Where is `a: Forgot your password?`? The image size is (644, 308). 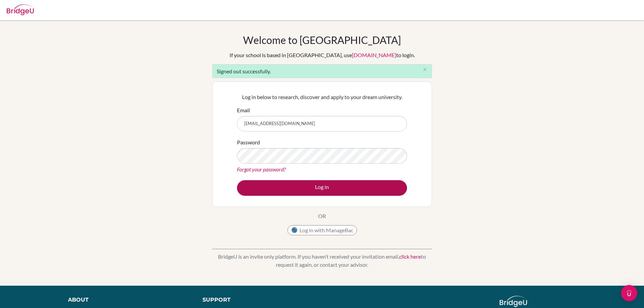 a: Forgot your password? is located at coordinates (261, 170).